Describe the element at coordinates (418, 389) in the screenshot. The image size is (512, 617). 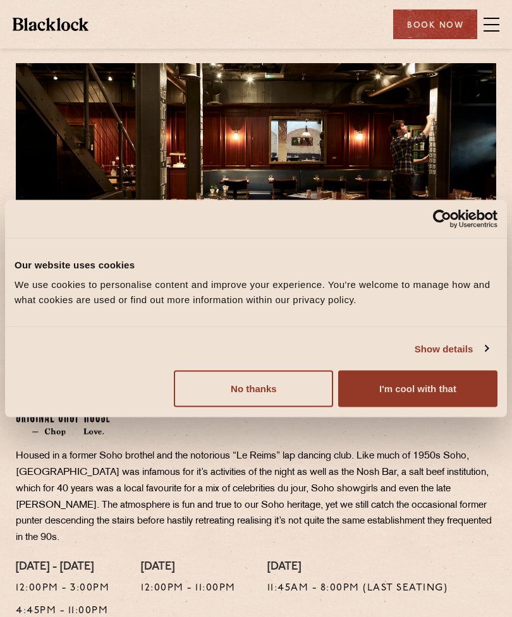
I see `button: I'm cool with that` at that location.